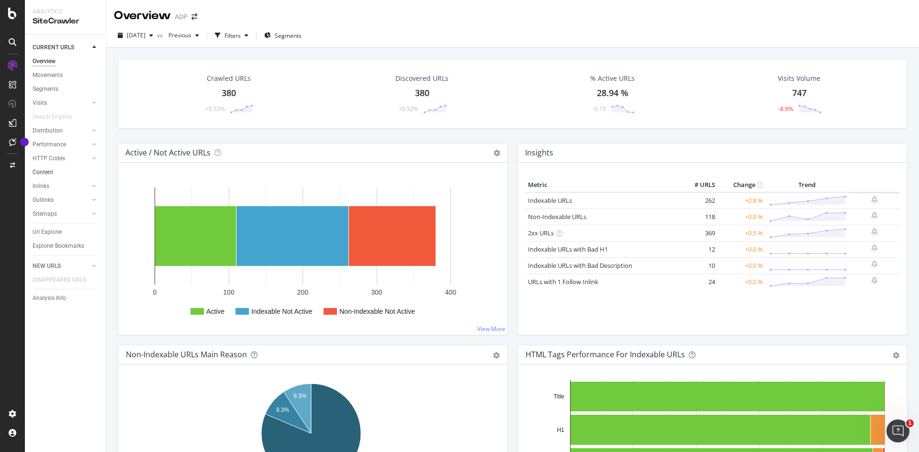 Image resolution: width=919 pixels, height=452 pixels. I want to click on div: Crawled URLs, so click(229, 78).